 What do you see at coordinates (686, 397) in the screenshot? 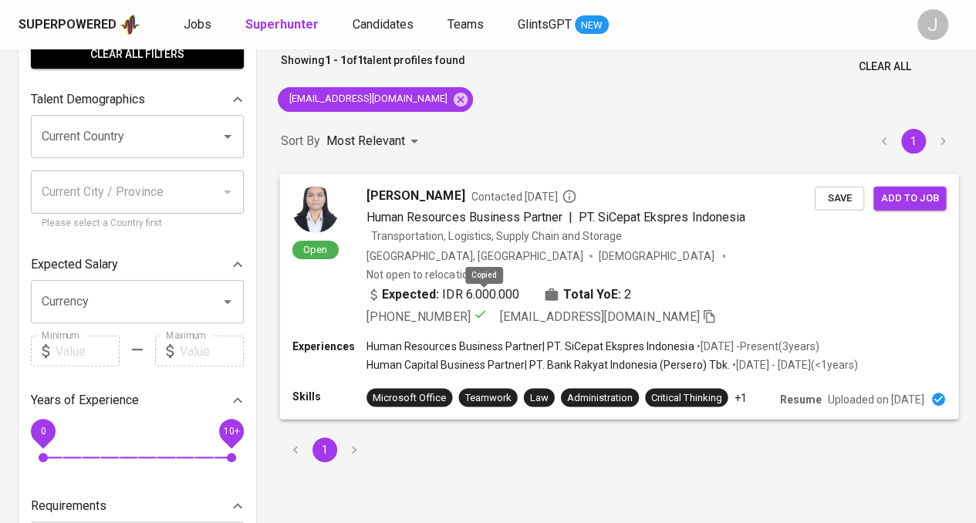
I see `div: Critical Thinking` at bounding box center [686, 397].